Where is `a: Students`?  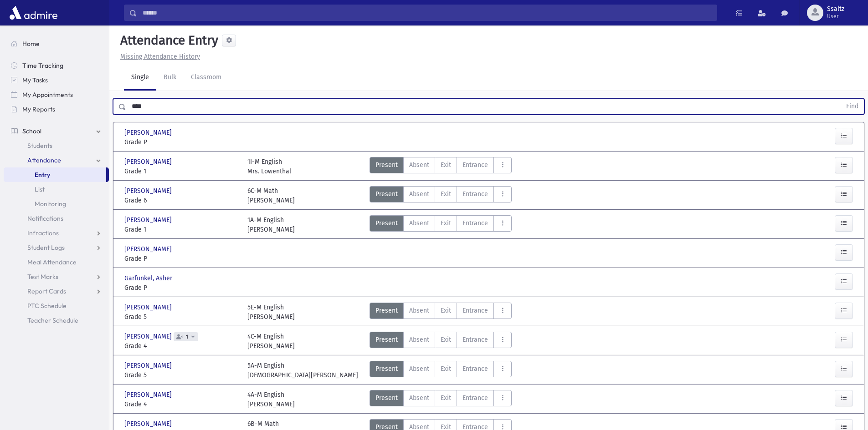 a: Students is located at coordinates (56, 146).